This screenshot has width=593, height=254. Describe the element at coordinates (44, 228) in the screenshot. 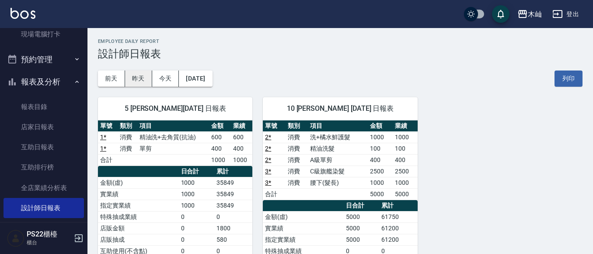

I see `a: 設計師業績分析表` at that location.